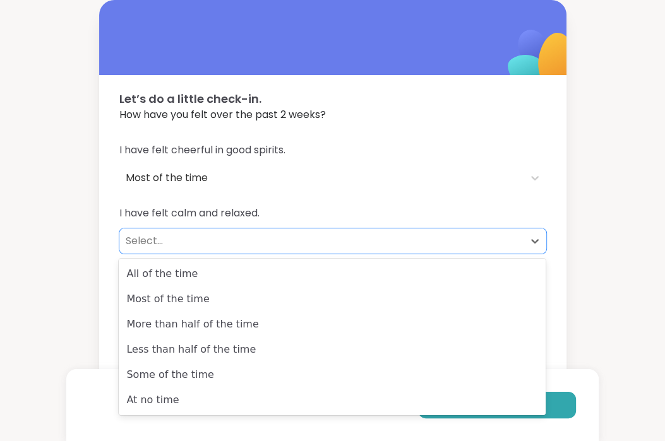  Describe the element at coordinates (332, 325) in the screenshot. I see `div: More than half of the time` at that location.